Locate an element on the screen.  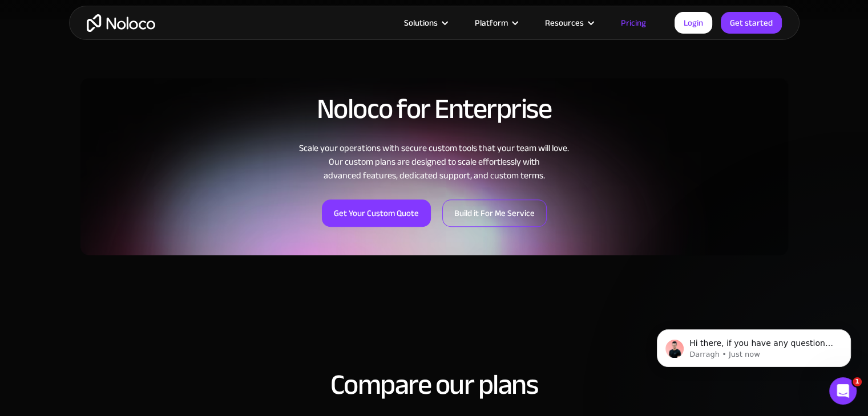
a: Login is located at coordinates (693, 23).